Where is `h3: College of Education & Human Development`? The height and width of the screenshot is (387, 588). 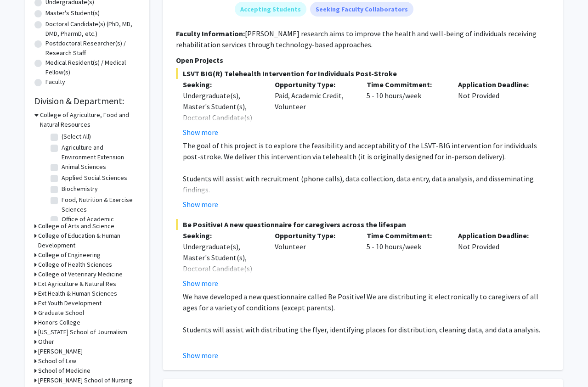 h3: College of Education & Human Development is located at coordinates (89, 241).